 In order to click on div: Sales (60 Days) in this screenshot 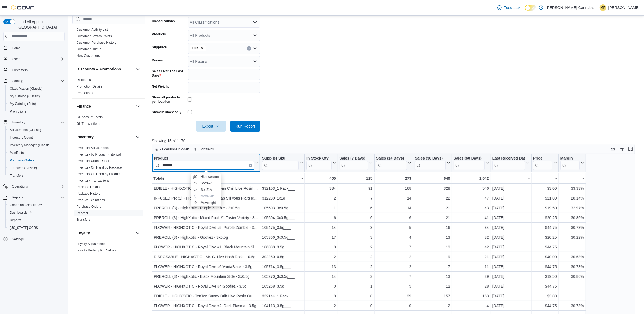, I will do `click(469, 163)`.